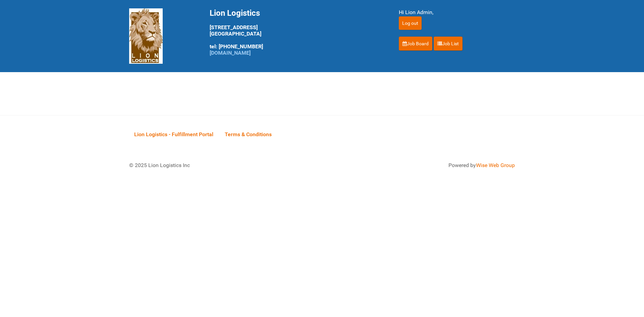 The image size is (644, 317). What do you see at coordinates (410, 24) in the screenshot?
I see `input: Log out` at bounding box center [410, 24].